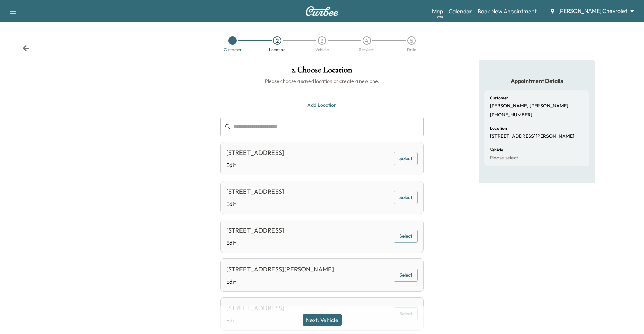 The image size is (644, 334). I want to click on a: Book New Appointment, so click(507, 11).